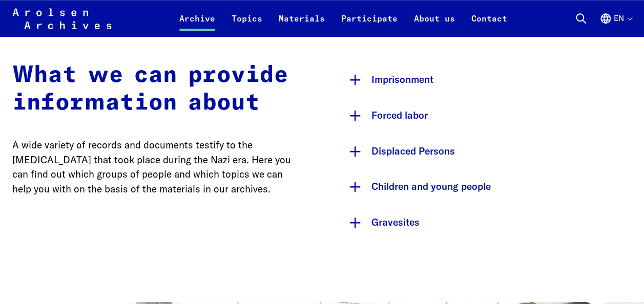 The width and height of the screenshot is (644, 304). What do you see at coordinates (615, 25) in the screenshot?
I see `button: English, language selection` at bounding box center [615, 25].